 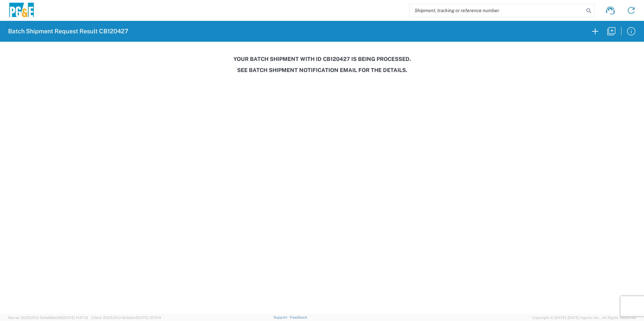 I want to click on h3: See Batch Shipment Notification email for the details., so click(x=322, y=70).